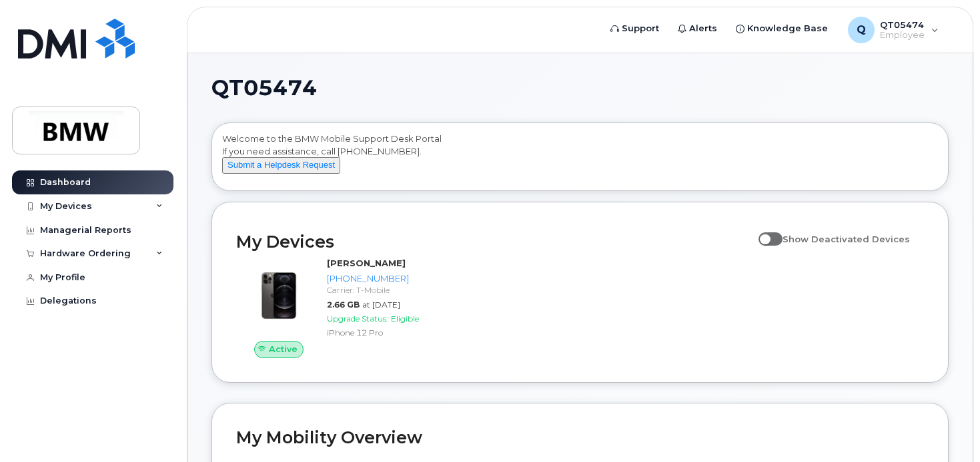 This screenshot has width=980, height=462. Describe the element at coordinates (358, 319) in the screenshot. I see `span: Upgrade Status:` at that location.